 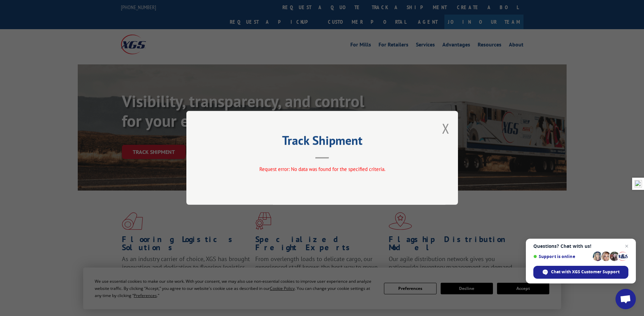 I want to click on button: Close modal, so click(x=446, y=128).